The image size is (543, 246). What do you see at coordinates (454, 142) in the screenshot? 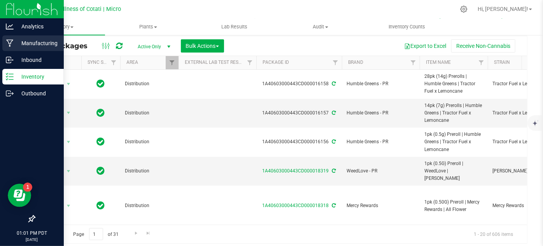
I see `span: 1pk (0.5g) Preroll | Humble Greens | Tractor Fuel x Lemoncane` at bounding box center [454, 142].